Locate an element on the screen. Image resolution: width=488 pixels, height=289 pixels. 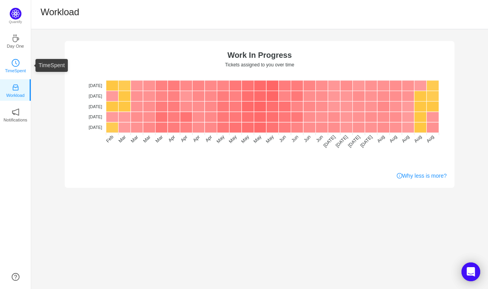
i: icon: clock-circle is located at coordinates (16, 63).